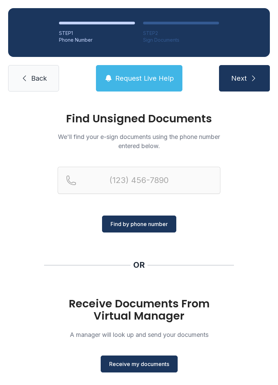 Image resolution: width=278 pixels, height=385 pixels. I want to click on div: OR, so click(139, 265).